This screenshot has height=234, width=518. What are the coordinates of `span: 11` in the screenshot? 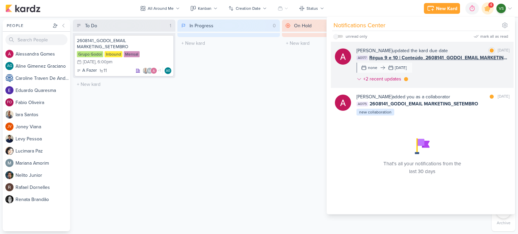 It's located at (105, 71).